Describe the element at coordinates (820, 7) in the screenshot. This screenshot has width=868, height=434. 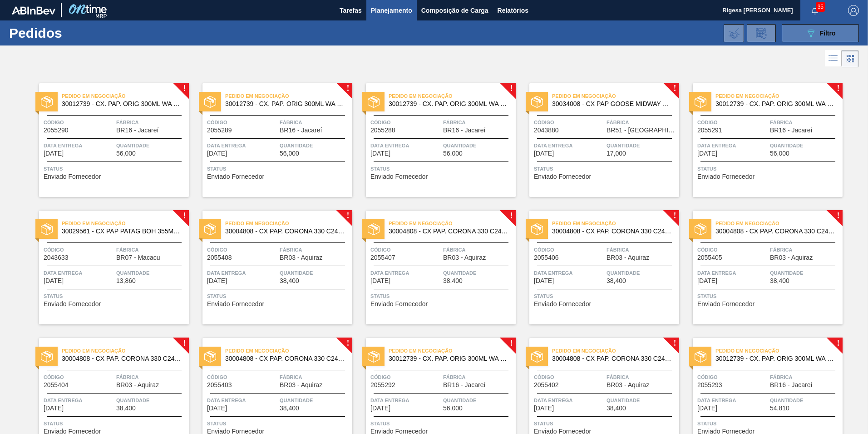
I see `span: 35` at that location.